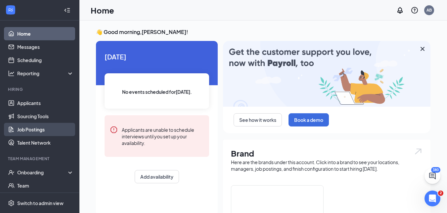 Image resolution: width=447 pixels, height=213 pixels. I want to click on a: Scheduling, so click(45, 60).